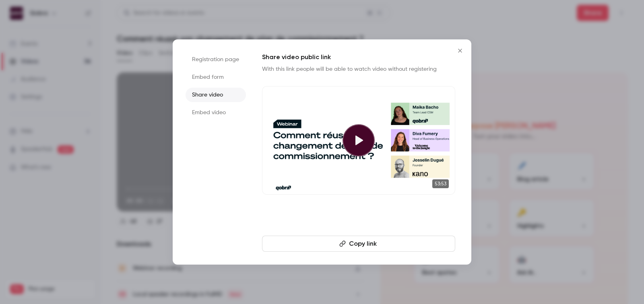  Describe the element at coordinates (216, 77) in the screenshot. I see `li: Embed form` at that location.